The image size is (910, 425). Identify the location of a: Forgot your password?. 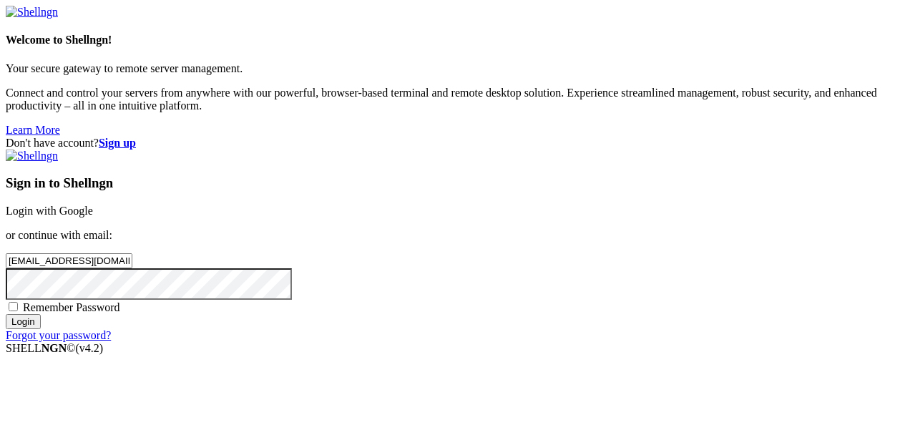
(58, 335).